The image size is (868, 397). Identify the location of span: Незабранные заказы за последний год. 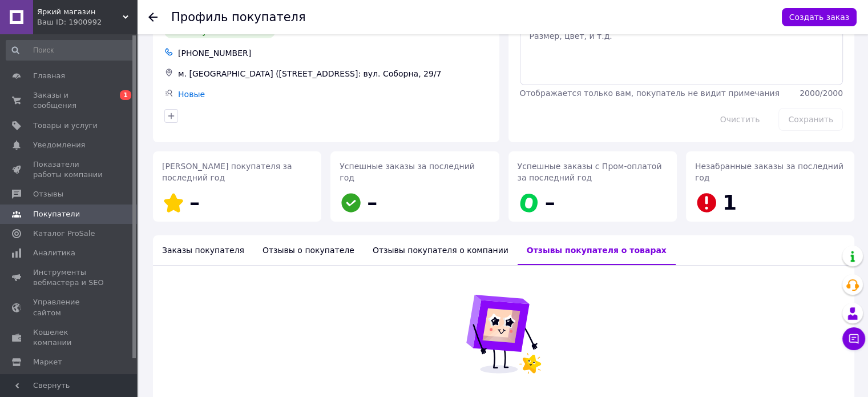
(769, 172).